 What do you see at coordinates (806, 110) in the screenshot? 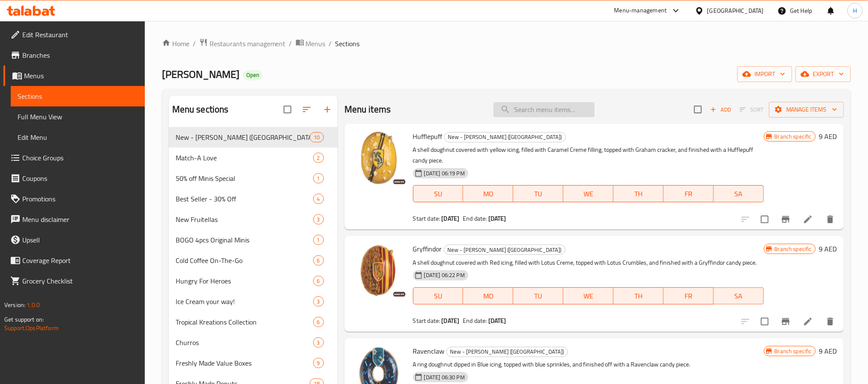
I see `button: Manage items` at bounding box center [806, 110].